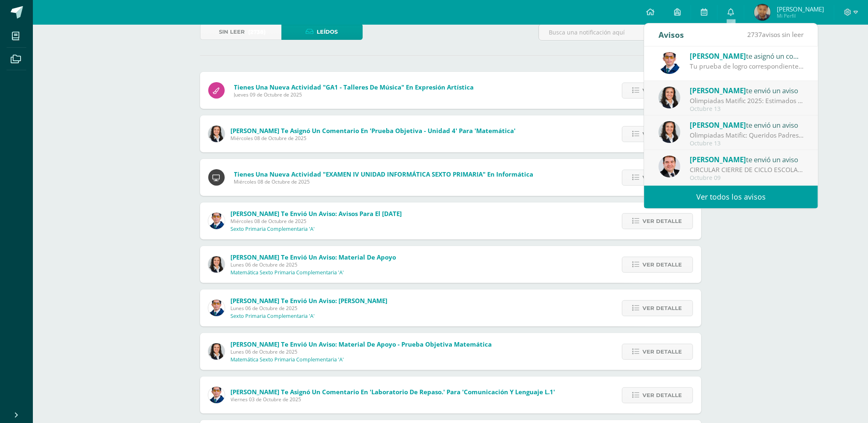 The height and width of the screenshot is (423, 868). I want to click on div: CIRCULAR CIERRE DE CICLO ESCOLAR 2025: Buenas tardes estimados Padres y Madres de familia: Es un ..., so click(747, 170).